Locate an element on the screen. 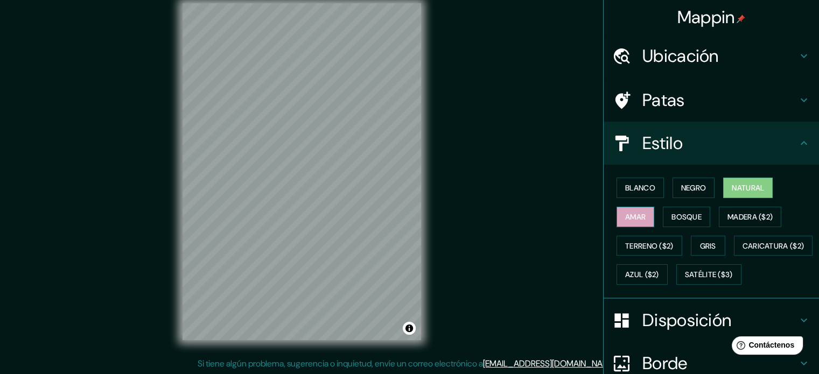 The image size is (819, 374). button: Bosque is located at coordinates (686, 217).